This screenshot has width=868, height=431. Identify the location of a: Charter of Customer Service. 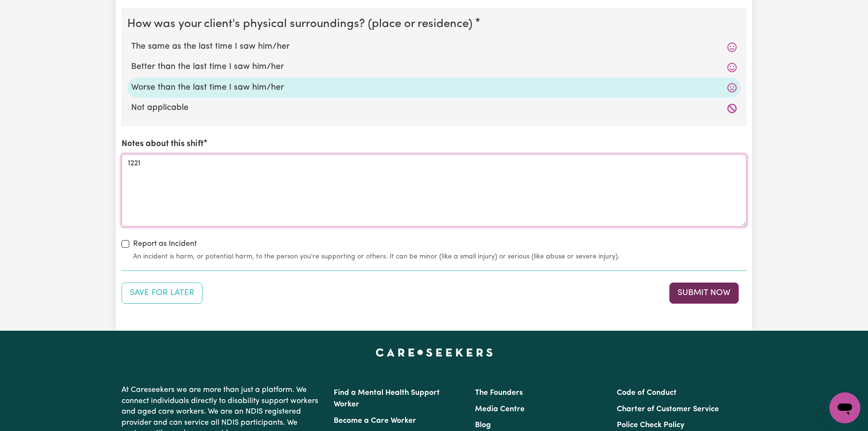
(668, 410).